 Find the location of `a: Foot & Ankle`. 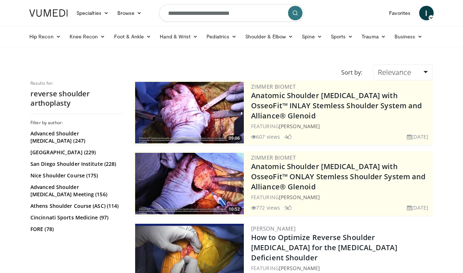

a: Foot & Ankle is located at coordinates (133, 37).